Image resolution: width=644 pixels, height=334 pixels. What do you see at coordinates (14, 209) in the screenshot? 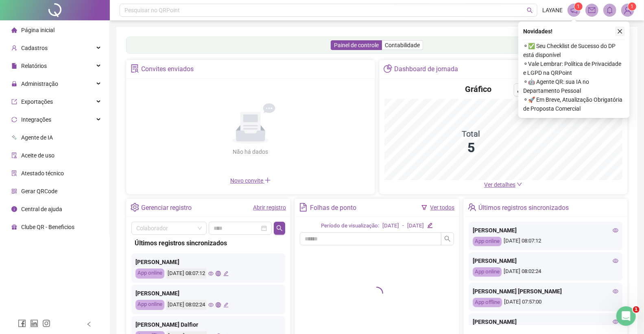
I see `span: info-circle` at bounding box center [14, 209].